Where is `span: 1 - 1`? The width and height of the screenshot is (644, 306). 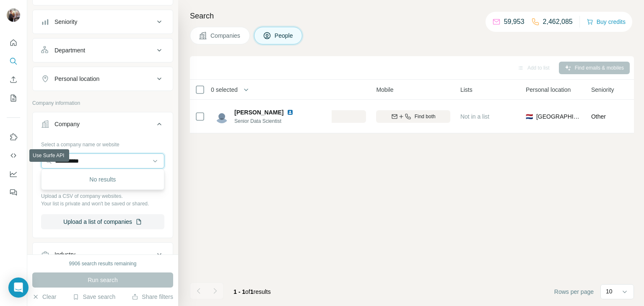 span: 1 - 1 is located at coordinates (239, 292).